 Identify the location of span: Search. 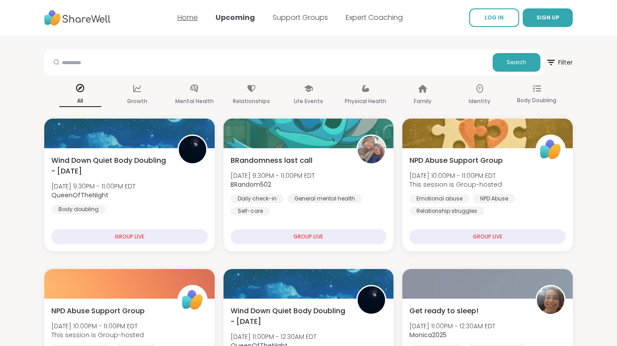
(517, 62).